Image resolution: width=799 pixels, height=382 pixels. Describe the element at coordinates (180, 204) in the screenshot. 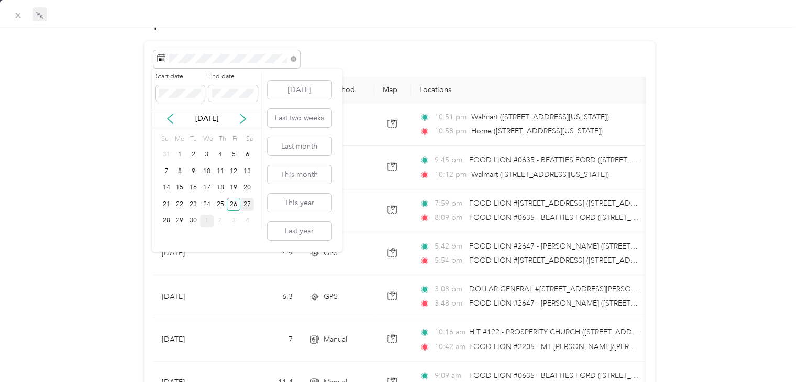

I see `div: 22` at that location.